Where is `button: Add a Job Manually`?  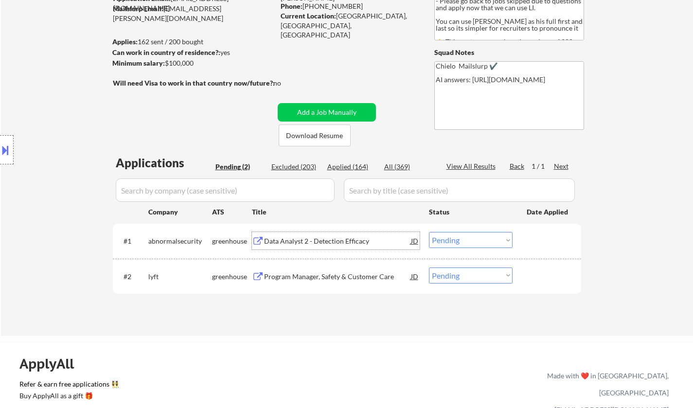
button: Add a Job Manually is located at coordinates (327, 112).